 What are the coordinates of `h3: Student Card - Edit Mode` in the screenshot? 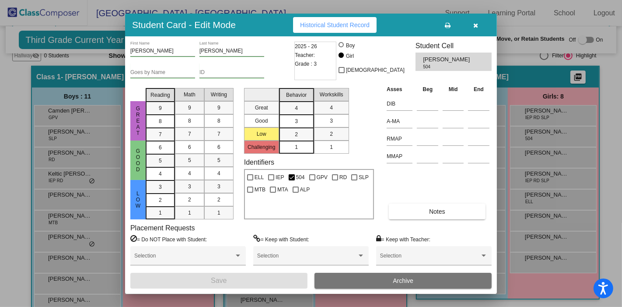 It's located at (184, 24).